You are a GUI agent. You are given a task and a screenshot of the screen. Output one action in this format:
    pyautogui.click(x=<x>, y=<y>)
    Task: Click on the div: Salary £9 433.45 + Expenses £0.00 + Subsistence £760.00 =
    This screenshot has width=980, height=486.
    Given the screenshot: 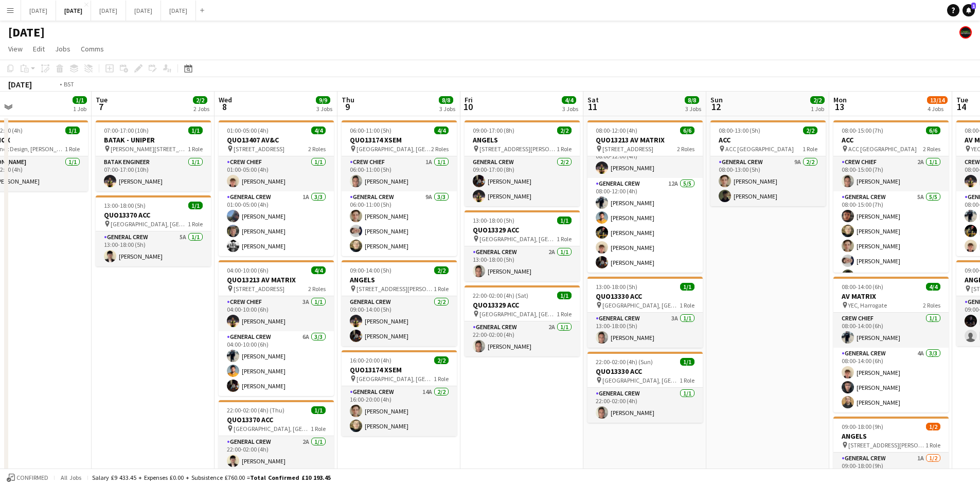 What is the action you would take?
    pyautogui.click(x=212, y=478)
    